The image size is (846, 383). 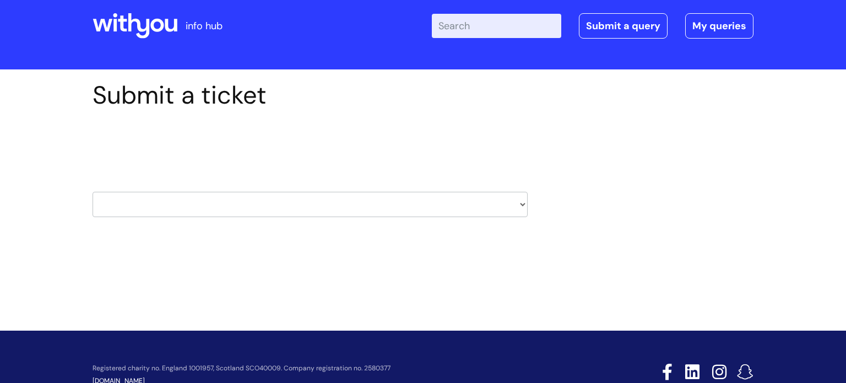 I want to click on a: My queries, so click(x=719, y=26).